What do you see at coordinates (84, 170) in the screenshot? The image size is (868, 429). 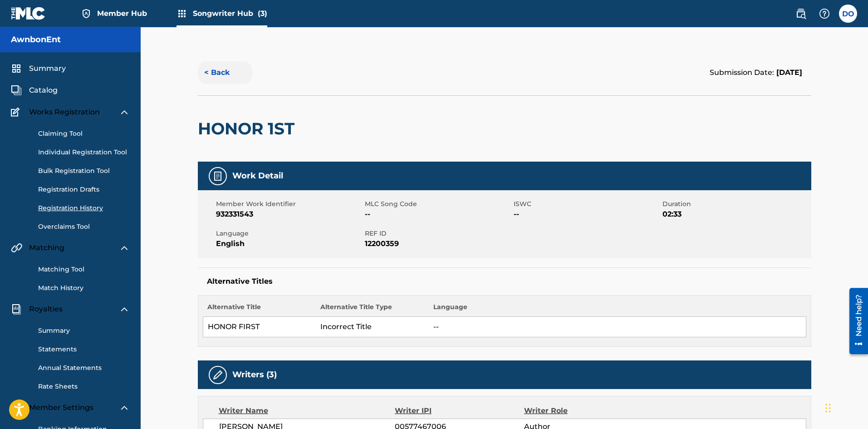 I see `a: Bulk Registration Tool` at bounding box center [84, 170].